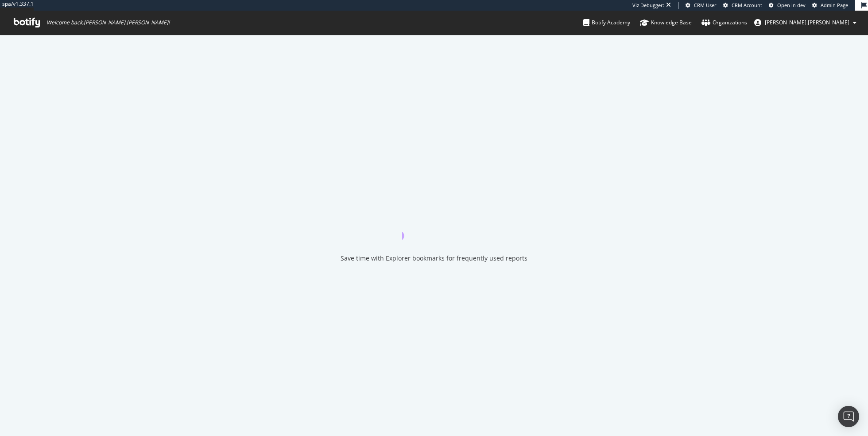  I want to click on span: Open in dev, so click(791, 5).